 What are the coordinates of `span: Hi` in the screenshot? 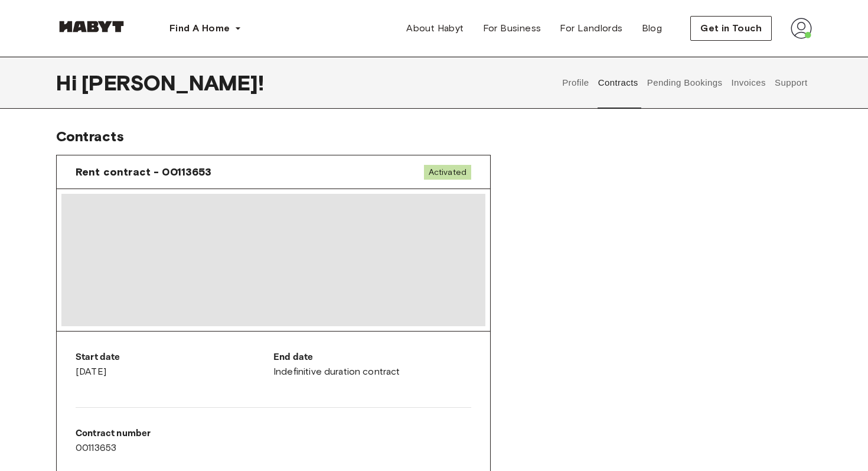 It's located at (69, 83).